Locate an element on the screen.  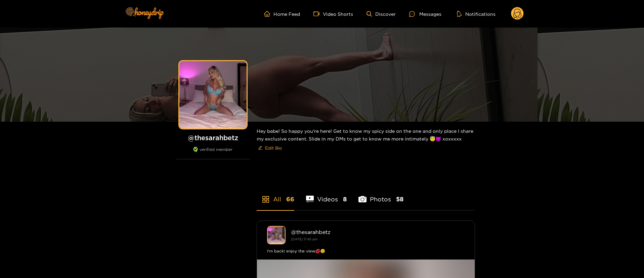
span: 8 is located at coordinates (345, 199).